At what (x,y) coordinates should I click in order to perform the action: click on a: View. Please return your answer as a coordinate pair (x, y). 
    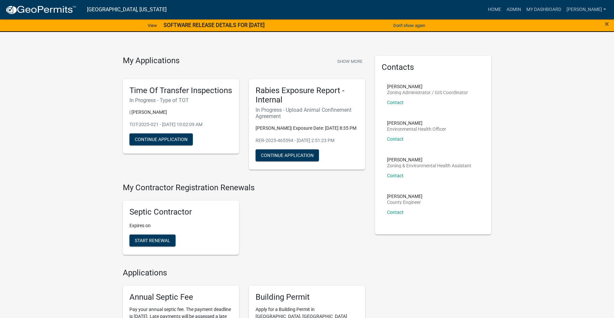
    Looking at the image, I should click on (152, 25).